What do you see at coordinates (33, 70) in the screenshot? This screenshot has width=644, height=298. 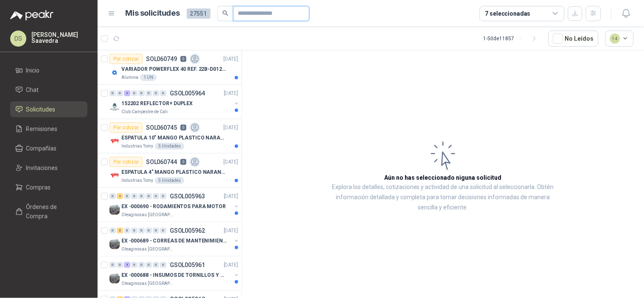 I see `span: Inicio` at bounding box center [33, 70].